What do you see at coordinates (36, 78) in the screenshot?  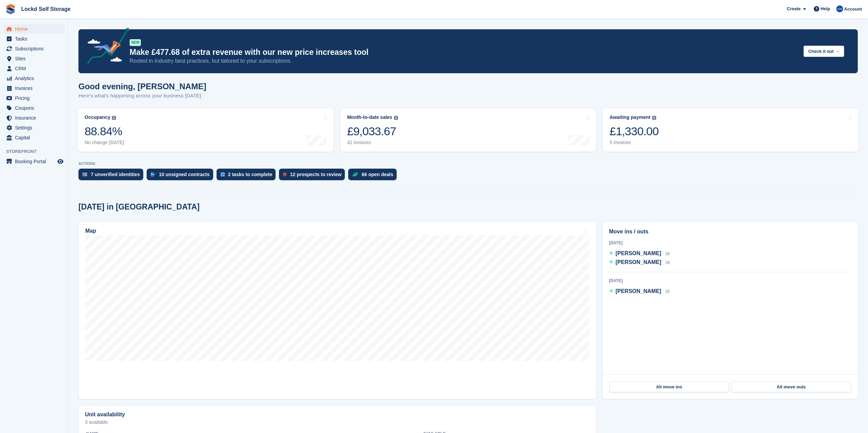 I see `span: Analytics` at bounding box center [36, 78].